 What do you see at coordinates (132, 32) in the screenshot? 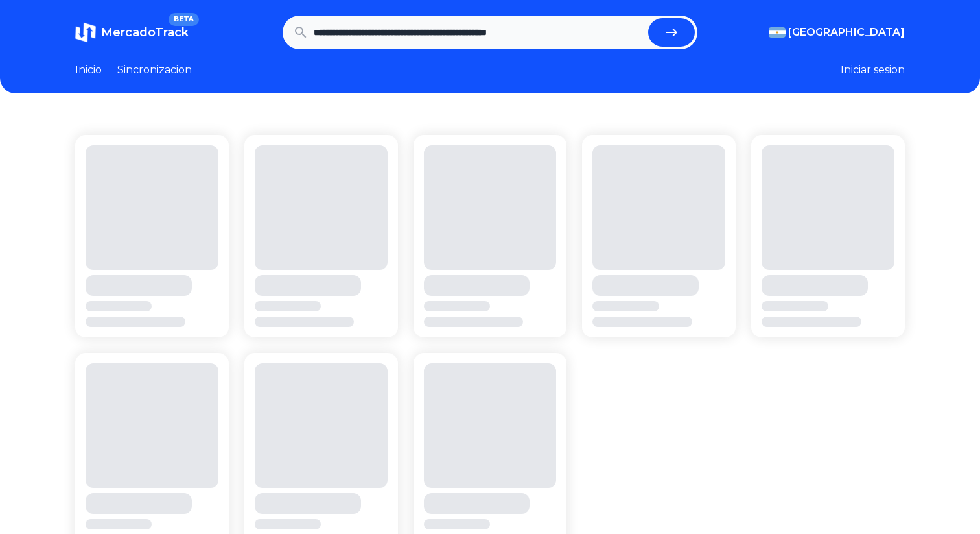
I see `a: MercadoTrackBETA` at bounding box center [132, 32].